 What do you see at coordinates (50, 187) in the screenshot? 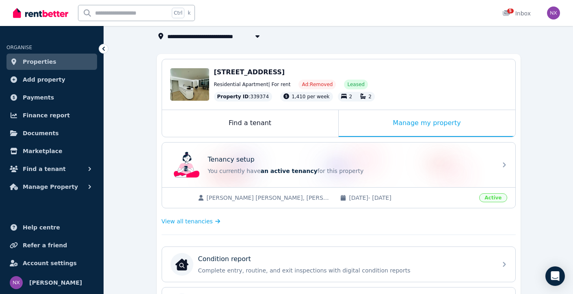
I see `span: Manage Property` at bounding box center [50, 187].